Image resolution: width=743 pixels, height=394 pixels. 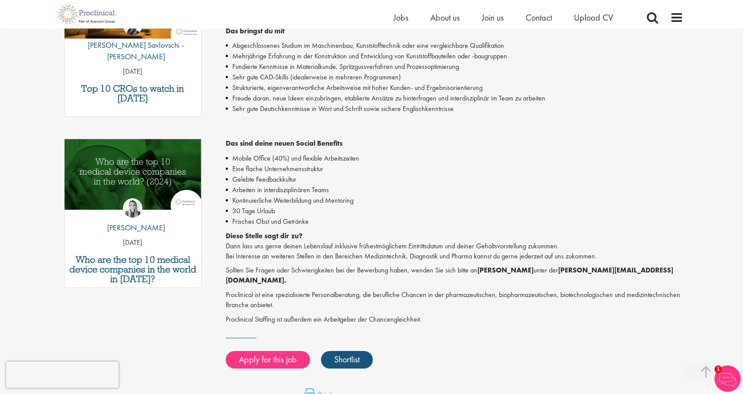 I want to click on strong: Das sind deine neuen Social Benefits, so click(x=284, y=143).